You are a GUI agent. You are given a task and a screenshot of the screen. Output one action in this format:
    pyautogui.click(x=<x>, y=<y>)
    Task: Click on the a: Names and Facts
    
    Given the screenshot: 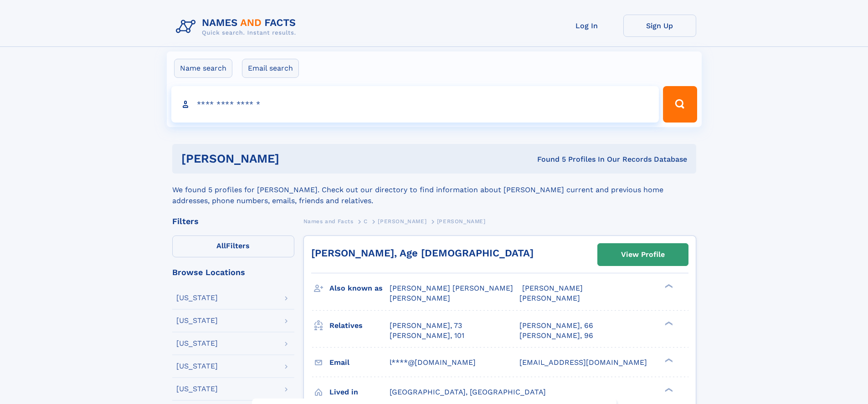 What is the action you would take?
    pyautogui.click(x=328, y=221)
    